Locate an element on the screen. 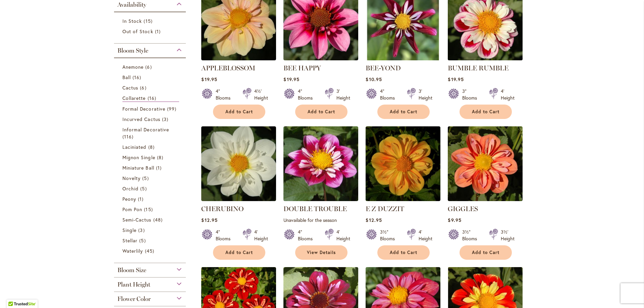  span: Pom Pon is located at coordinates (132, 209).